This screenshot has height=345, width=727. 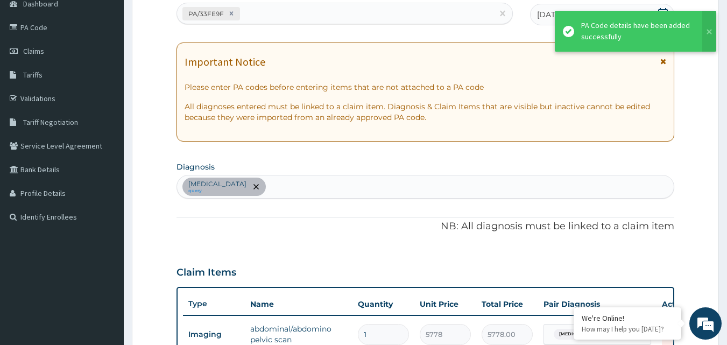 I want to click on div: PA Code details have been added successfully, so click(x=637, y=31).